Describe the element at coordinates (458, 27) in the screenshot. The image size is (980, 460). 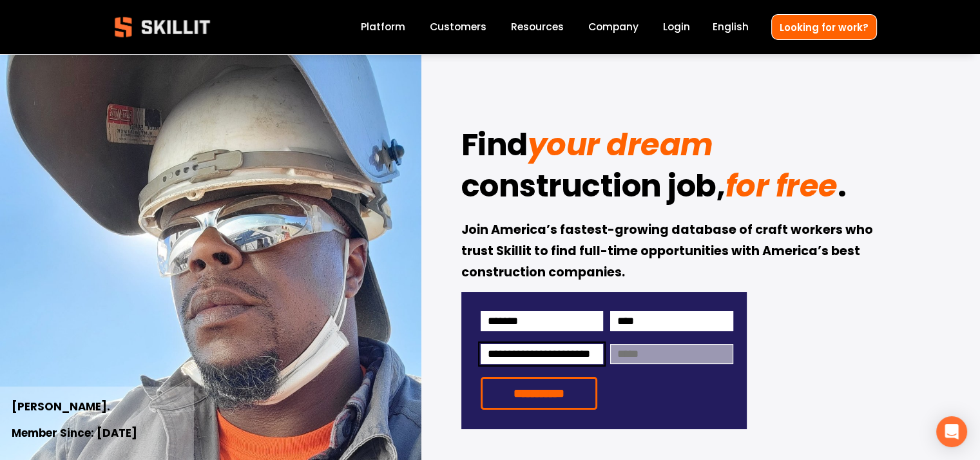
I see `a: Customers` at that location.